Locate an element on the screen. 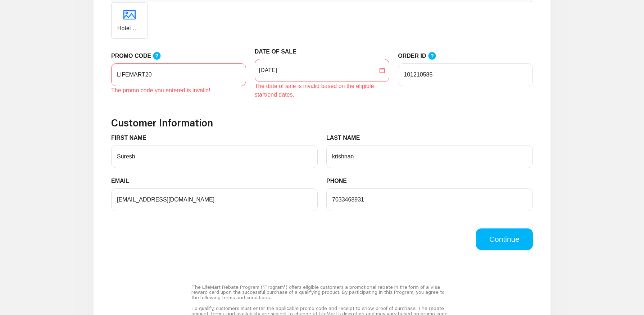 This screenshot has width=644, height=315. label: EMAIL is located at coordinates (122, 181).